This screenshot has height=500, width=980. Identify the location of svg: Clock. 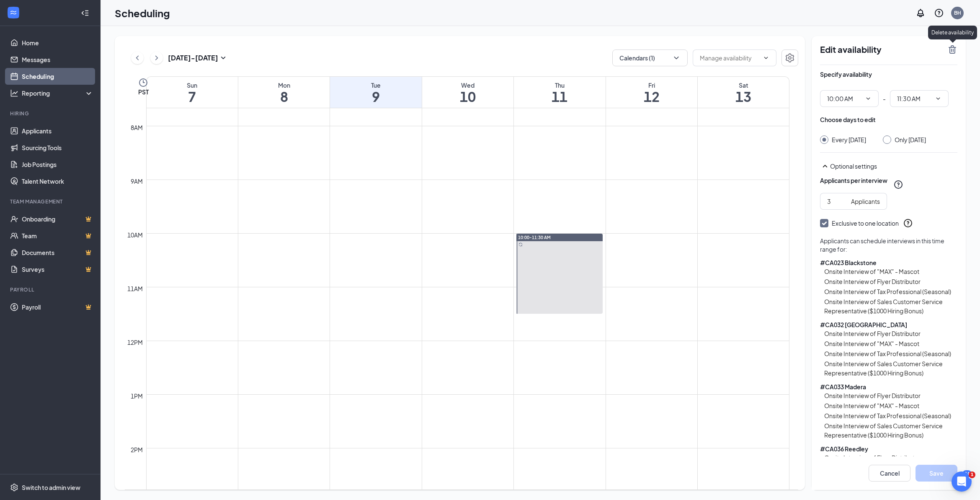
(143, 83).